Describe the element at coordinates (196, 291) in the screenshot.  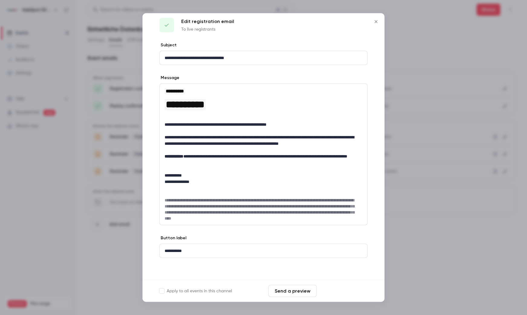
I see `label: Apply to all events in this channel` at that location.